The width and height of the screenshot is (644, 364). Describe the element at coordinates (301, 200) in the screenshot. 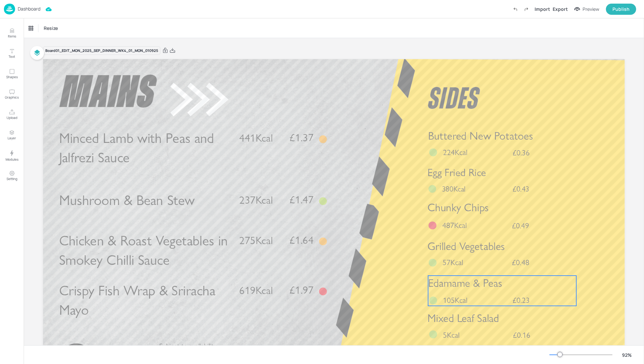

I see `span: £1.47` at that location.